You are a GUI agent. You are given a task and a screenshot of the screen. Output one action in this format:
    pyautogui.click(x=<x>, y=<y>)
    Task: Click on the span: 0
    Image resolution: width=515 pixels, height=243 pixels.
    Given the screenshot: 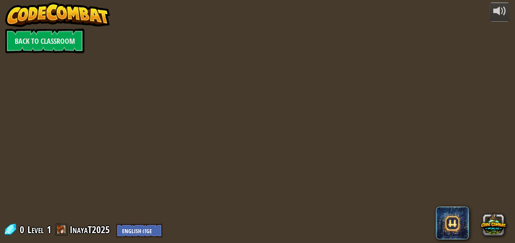 What is the action you would take?
    pyautogui.click(x=23, y=230)
    